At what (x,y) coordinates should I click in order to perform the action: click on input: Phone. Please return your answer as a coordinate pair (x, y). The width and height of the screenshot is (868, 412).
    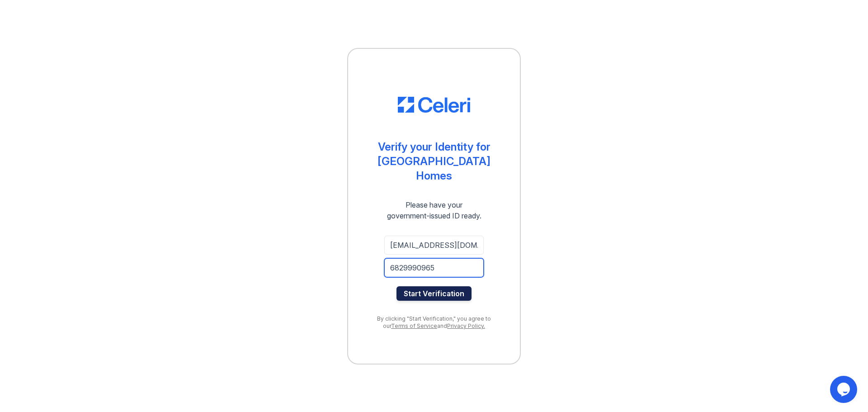
    Looking at the image, I should click on (434, 268).